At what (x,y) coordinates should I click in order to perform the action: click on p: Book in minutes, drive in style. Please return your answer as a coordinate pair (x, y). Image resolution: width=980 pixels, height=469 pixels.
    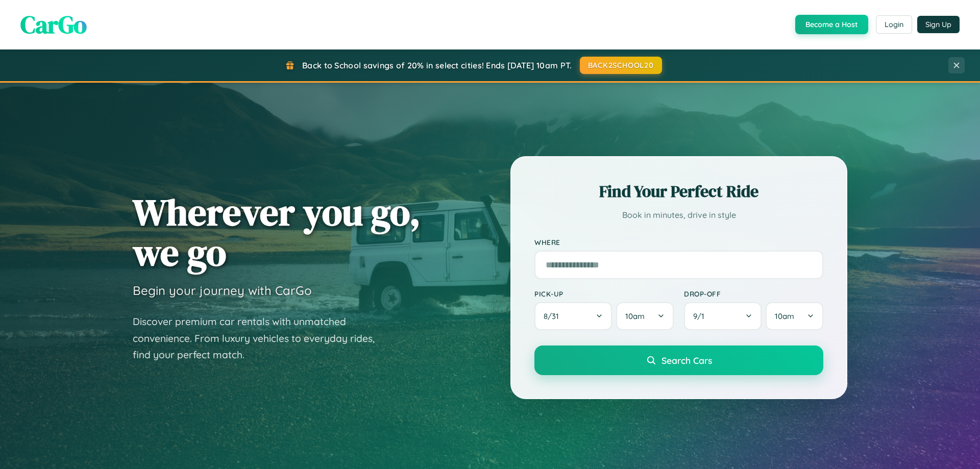
    Looking at the image, I should click on (679, 215).